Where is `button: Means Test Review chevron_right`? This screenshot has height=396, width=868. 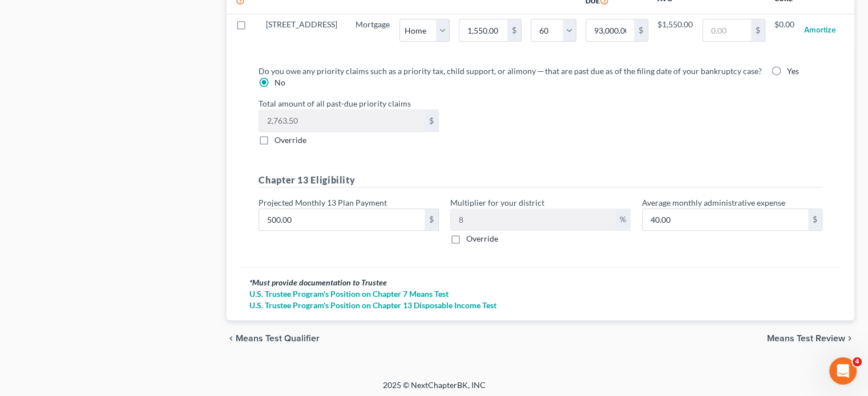 button: Means Test Review chevron_right is located at coordinates (811, 339).